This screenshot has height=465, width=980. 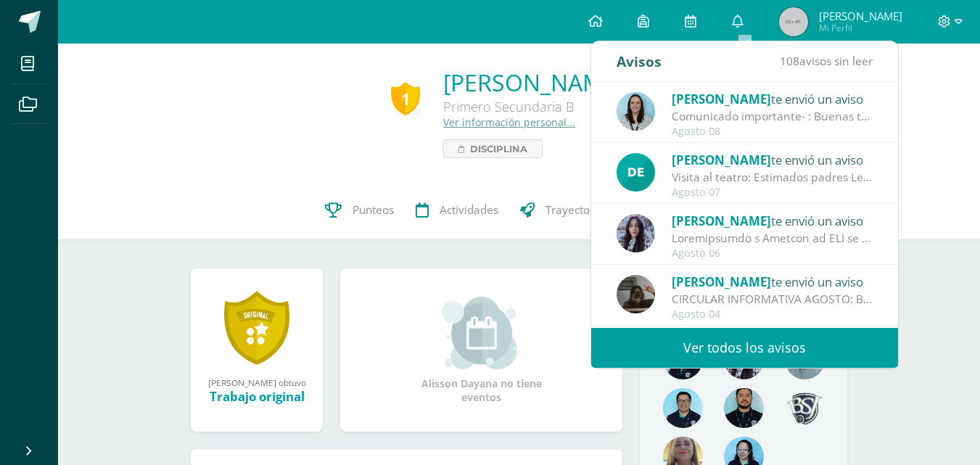 I want to click on span: Trayectoria, so click(x=574, y=209).